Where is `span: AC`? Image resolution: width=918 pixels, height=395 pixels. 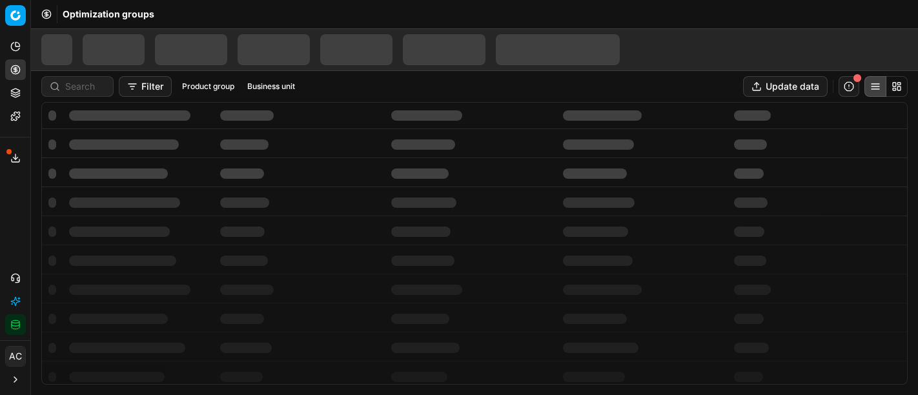
span: AC is located at coordinates (16, 357).